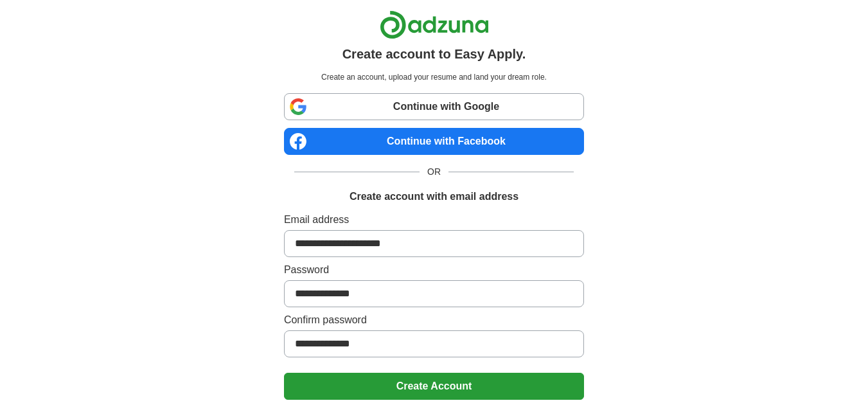 The height and width of the screenshot is (412, 868). I want to click on h1: Create account to Easy Apply., so click(434, 54).